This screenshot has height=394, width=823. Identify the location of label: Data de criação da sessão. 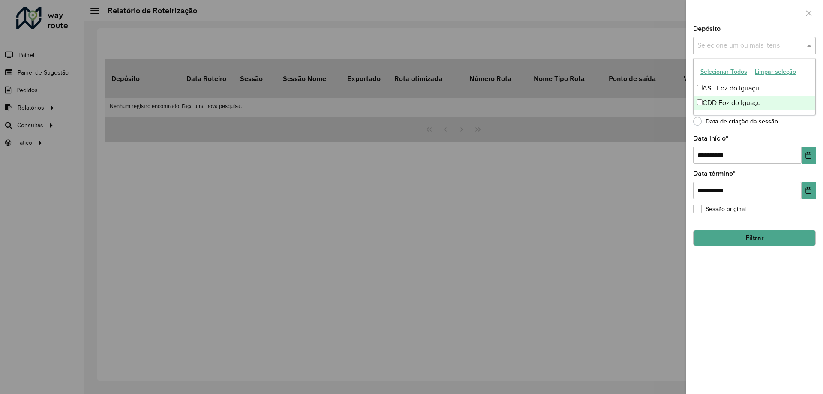
(736, 121).